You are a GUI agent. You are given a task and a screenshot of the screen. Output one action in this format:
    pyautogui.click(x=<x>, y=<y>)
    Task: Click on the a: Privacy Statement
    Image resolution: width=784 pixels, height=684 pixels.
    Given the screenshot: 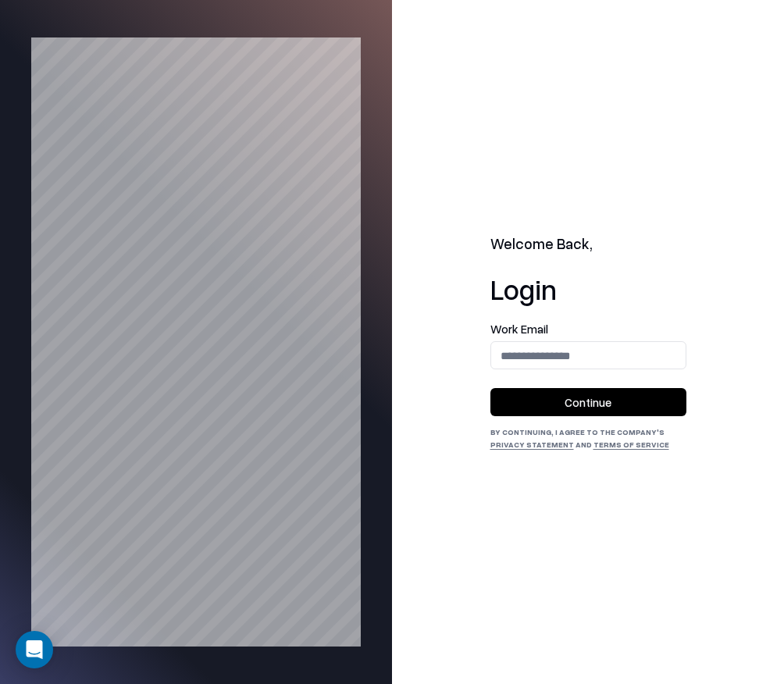 What is the action you would take?
    pyautogui.click(x=532, y=445)
    